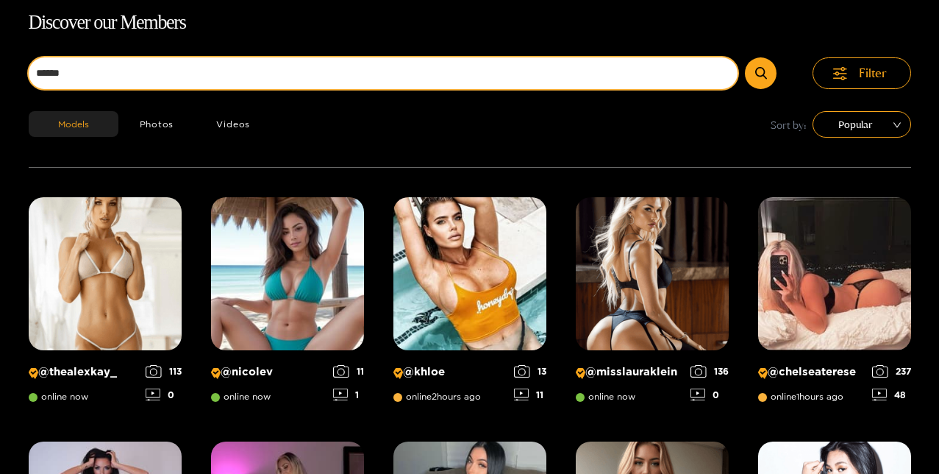 The width and height of the screenshot is (939, 474). I want to click on p: @ thealexkay_, so click(83, 371).